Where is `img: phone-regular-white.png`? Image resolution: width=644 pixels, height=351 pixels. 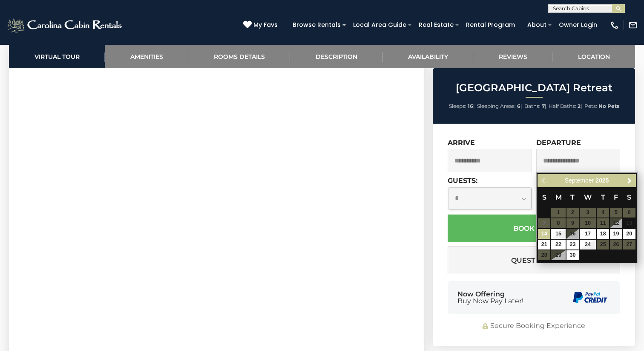 img: phone-regular-white.png is located at coordinates (615, 25).